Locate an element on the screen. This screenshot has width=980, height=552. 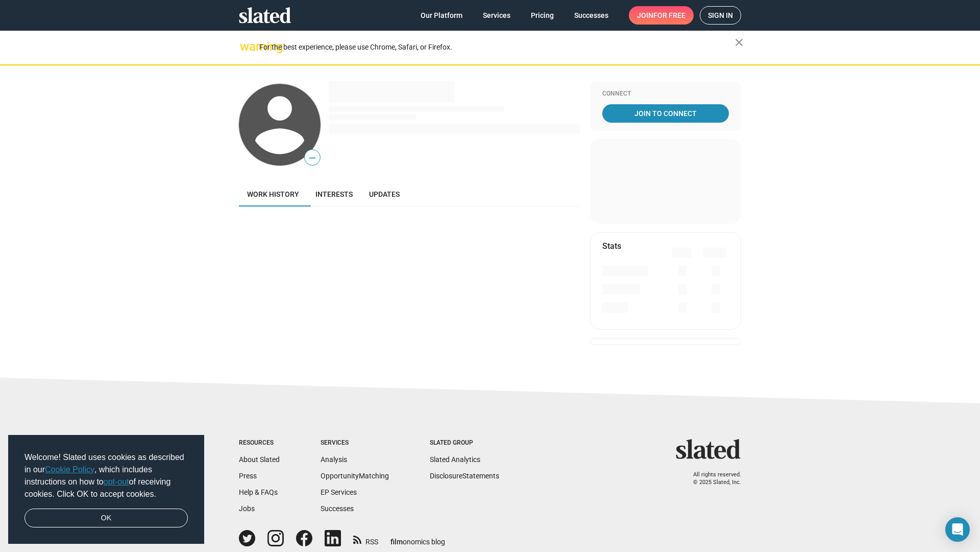
a: Press is located at coordinates (248, 475).